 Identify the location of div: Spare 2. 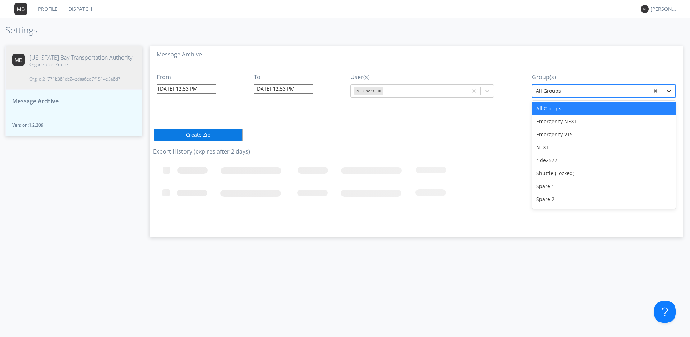
(604, 199).